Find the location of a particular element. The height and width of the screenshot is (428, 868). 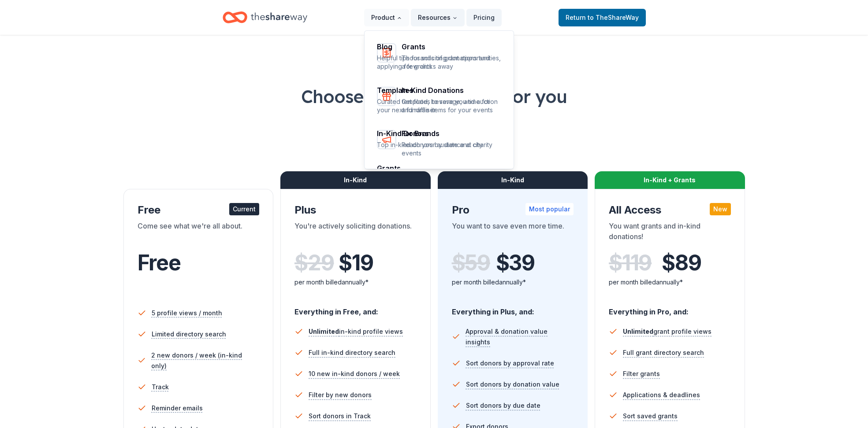

div: Current is located at coordinates (244, 209).